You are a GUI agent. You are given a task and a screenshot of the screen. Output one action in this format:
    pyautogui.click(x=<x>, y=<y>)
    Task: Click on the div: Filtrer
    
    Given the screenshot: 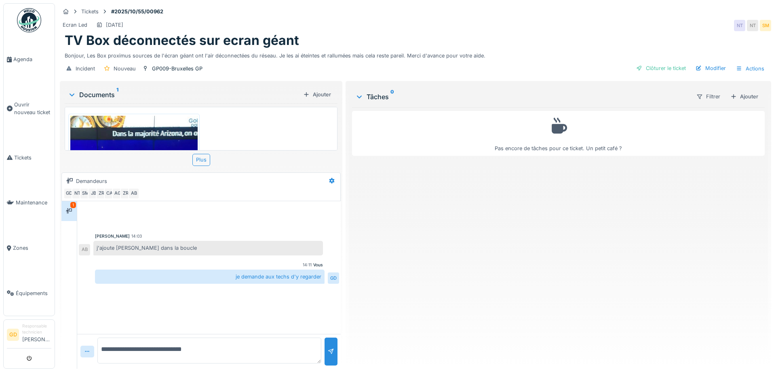 What is the action you would take?
    pyautogui.click(x=708, y=96)
    